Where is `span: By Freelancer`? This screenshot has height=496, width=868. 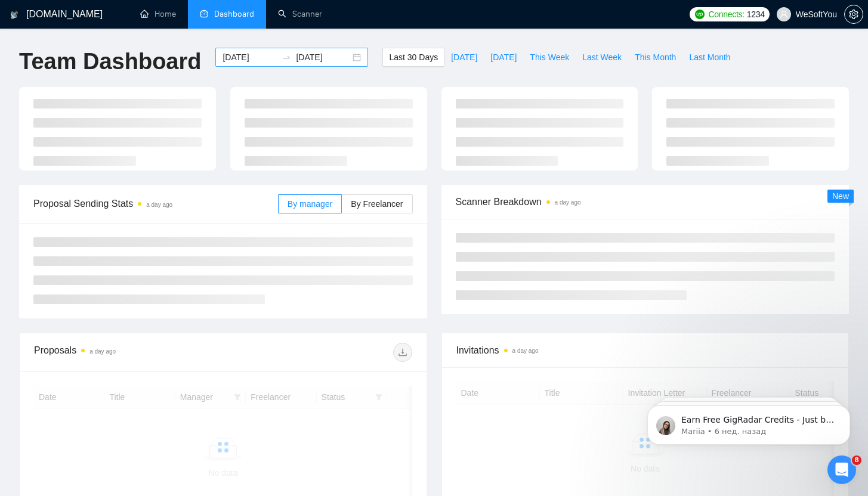
span: By Freelancer is located at coordinates (377, 204).